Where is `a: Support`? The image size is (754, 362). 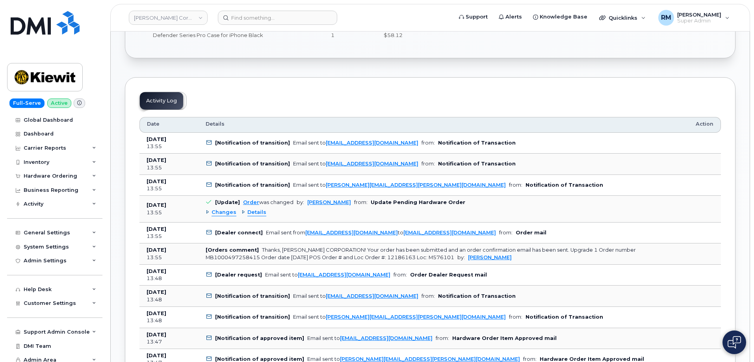
a: Support is located at coordinates (473, 17).